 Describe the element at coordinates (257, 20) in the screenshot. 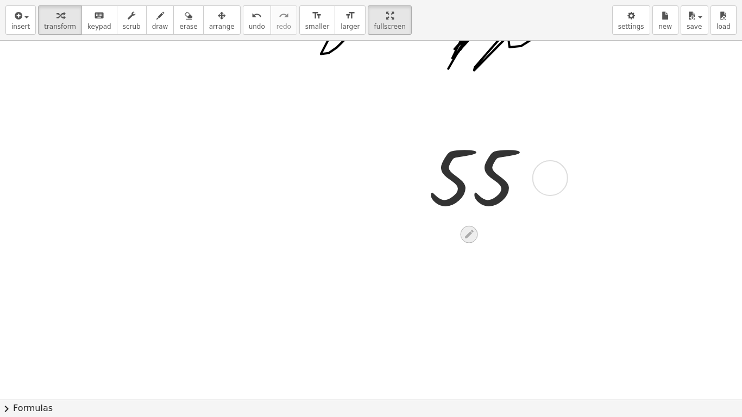

I see `button: undoundo` at that location.